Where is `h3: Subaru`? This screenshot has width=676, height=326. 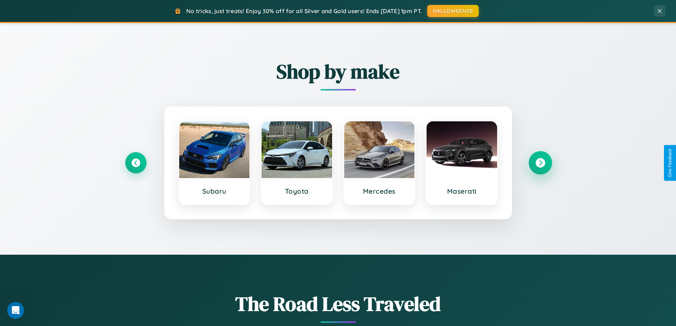 h3: Subaru is located at coordinates (214, 191).